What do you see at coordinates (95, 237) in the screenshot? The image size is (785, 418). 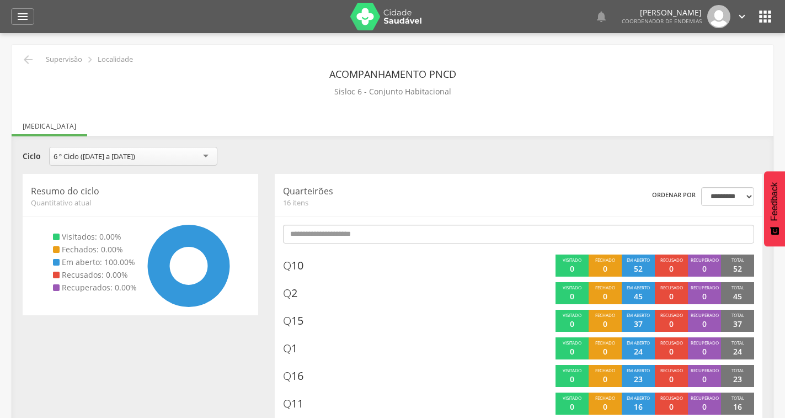 I see `li: Visitados: 0.00%` at bounding box center [95, 237].